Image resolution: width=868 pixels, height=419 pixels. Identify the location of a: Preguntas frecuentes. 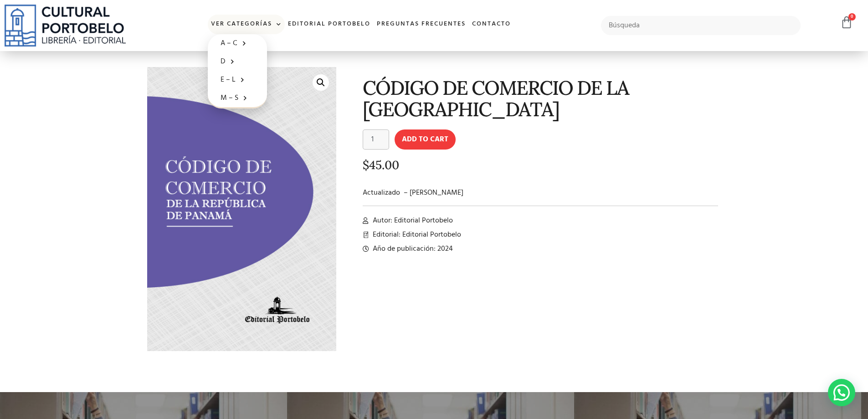
(421, 24).